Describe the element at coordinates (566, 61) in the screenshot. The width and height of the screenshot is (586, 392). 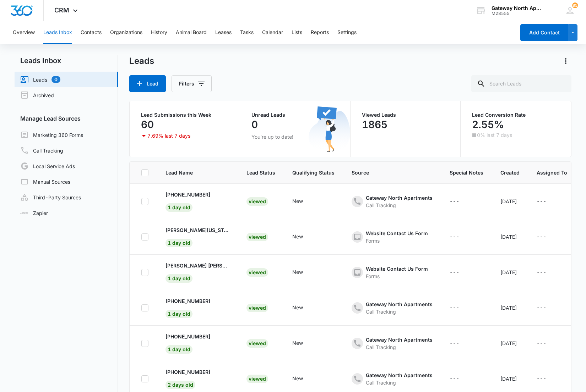
I see `button: Actions` at that location.